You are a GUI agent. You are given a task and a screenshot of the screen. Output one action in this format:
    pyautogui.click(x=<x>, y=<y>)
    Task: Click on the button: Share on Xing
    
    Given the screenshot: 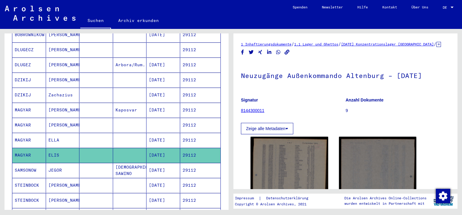 What is the action you would take?
    pyautogui.click(x=260, y=52)
    